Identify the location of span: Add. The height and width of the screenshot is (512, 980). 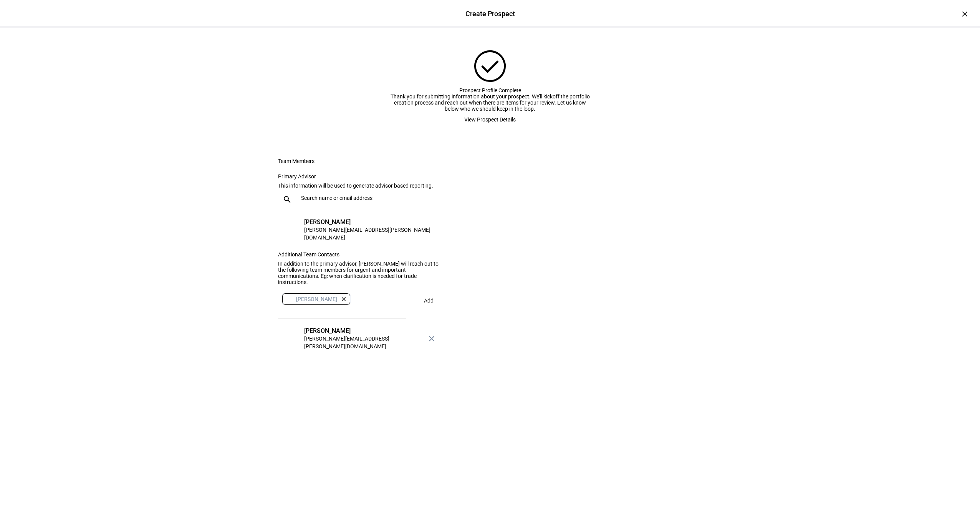
(428, 301).